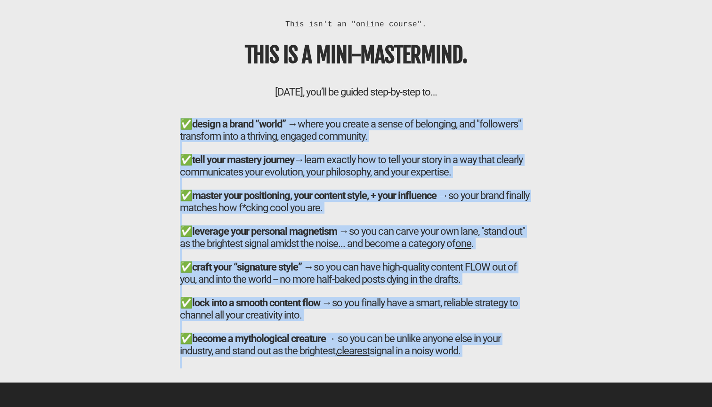 The height and width of the screenshot is (407, 712). Describe the element at coordinates (356, 55) in the screenshot. I see `b: THIS IS A MINI-MASTERMIND.` at that location.